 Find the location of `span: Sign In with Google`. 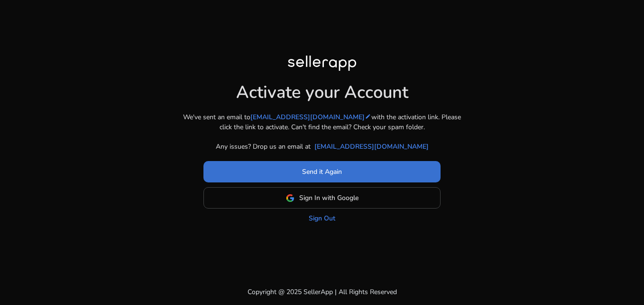

span: Sign In with Google is located at coordinates (329, 198).